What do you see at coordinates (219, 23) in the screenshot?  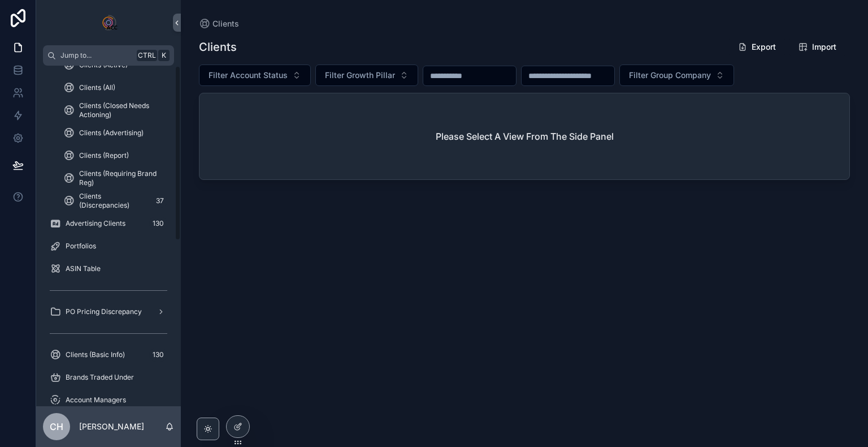 I see `a: Clients` at bounding box center [219, 23].